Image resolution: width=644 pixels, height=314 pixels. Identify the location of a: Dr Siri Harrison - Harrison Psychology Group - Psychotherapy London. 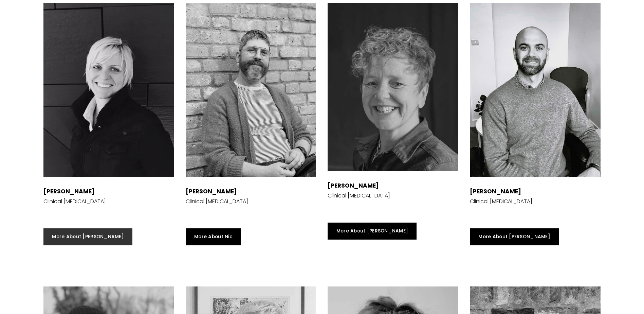
(109, 90).